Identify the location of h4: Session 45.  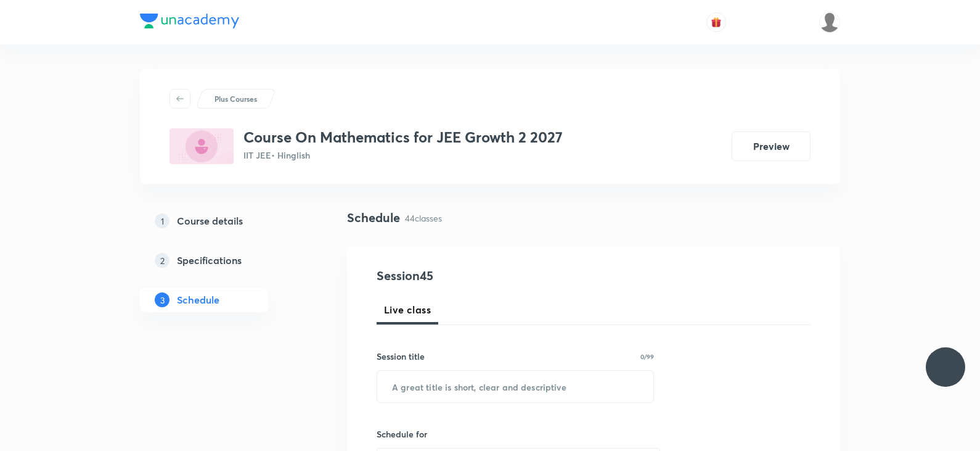
(489, 276).